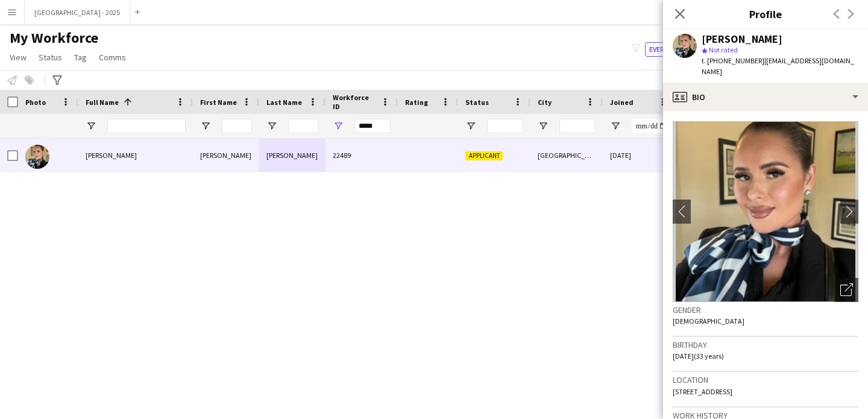 This screenshot has height=419, width=868. What do you see at coordinates (54, 38) in the screenshot?
I see `span: My Workforce` at bounding box center [54, 38].